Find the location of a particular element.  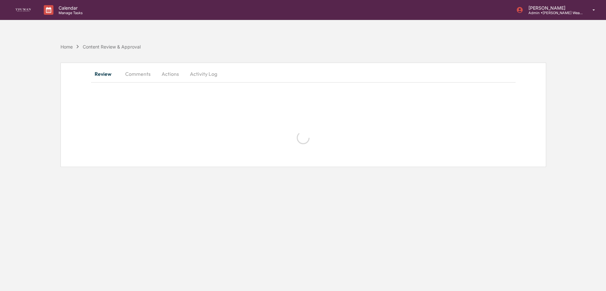

p: Calendar is located at coordinates (69, 8).